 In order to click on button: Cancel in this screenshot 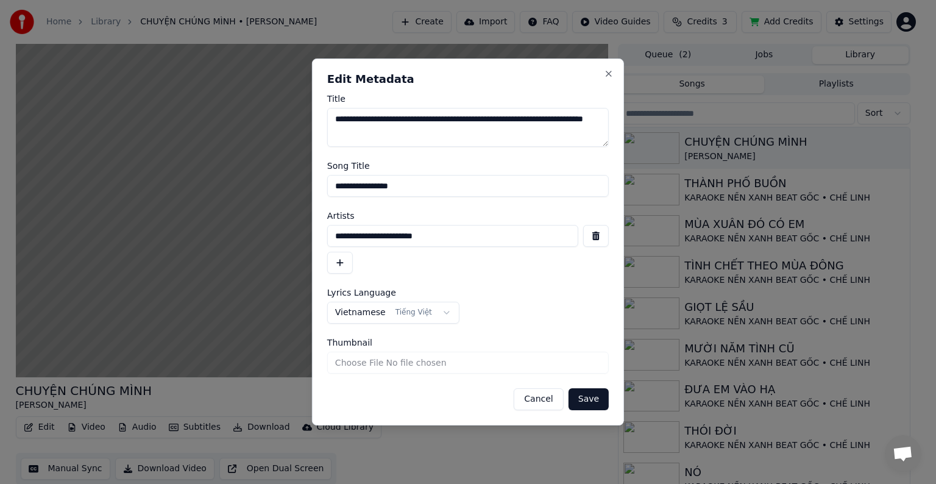, I will do `click(538, 399)`.